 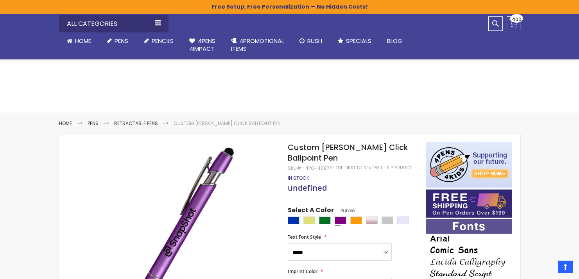 I want to click on span: Pens, so click(x=121, y=41).